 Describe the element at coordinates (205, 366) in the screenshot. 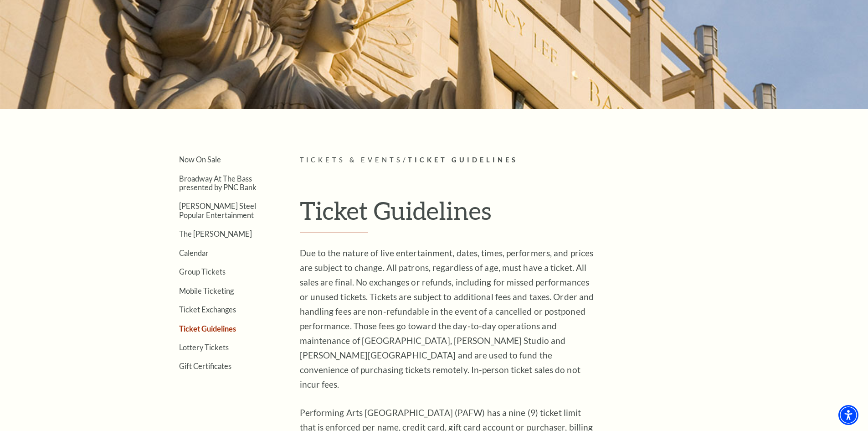

I see `a: Gift Certificates` at that location.